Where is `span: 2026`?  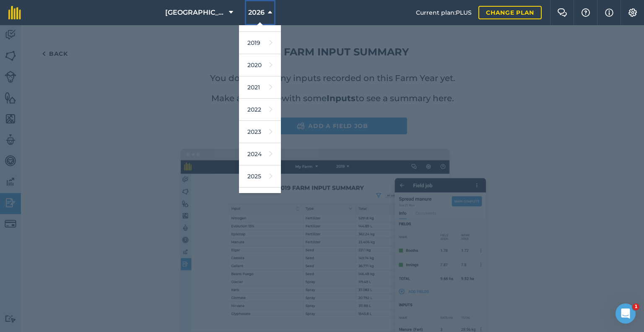 span: 2026 is located at coordinates (256, 12).